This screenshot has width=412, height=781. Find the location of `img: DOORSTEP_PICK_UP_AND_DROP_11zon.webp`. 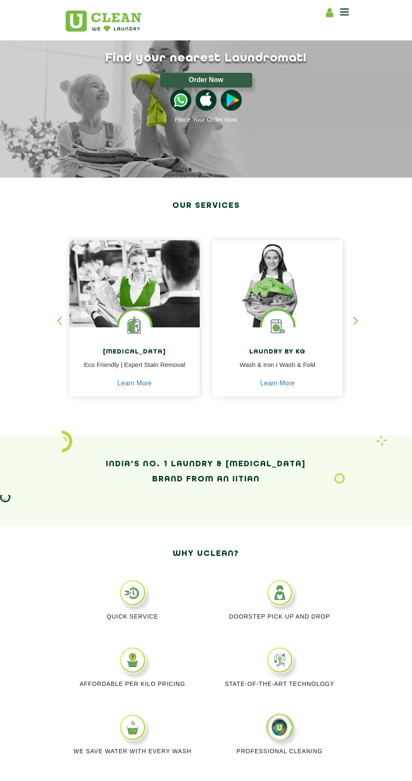

img: DOORSTEP_PICK_UP_AND_DROP_11zon.webp is located at coordinates (280, 592).